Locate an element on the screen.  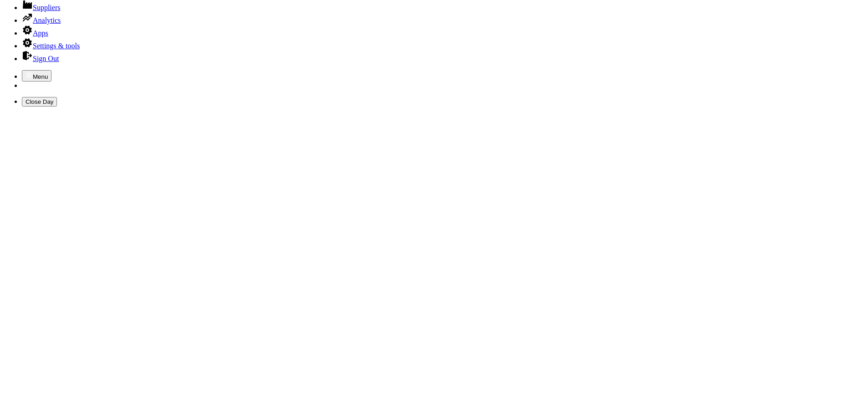
a: Settings & tools is located at coordinates (51, 45).